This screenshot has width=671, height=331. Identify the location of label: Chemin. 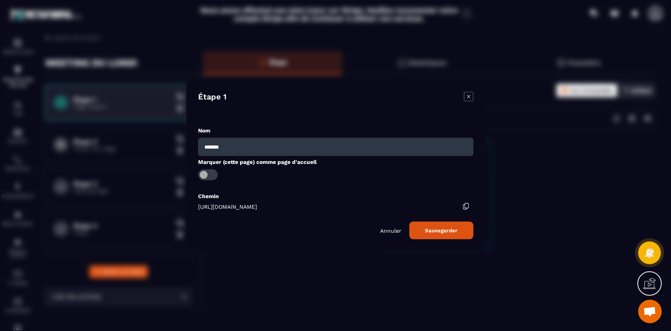
(208, 196).